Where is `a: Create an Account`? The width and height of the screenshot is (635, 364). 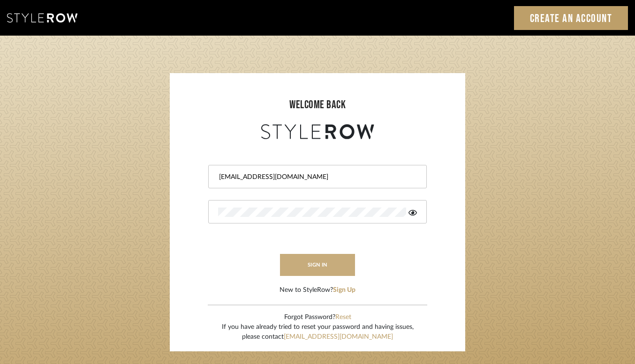
a: Create an Account is located at coordinates (571, 18).